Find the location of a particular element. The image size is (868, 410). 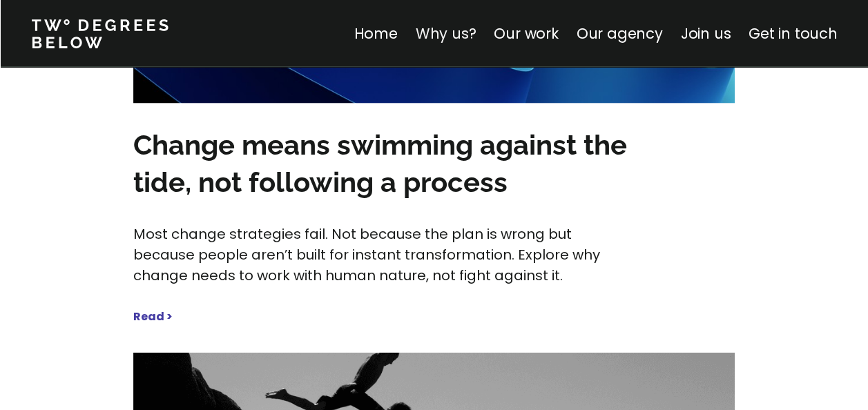

p: Most change strategies fail. Not because the plan is wrong but because people aren’t built for in... is located at coordinates (381, 254).